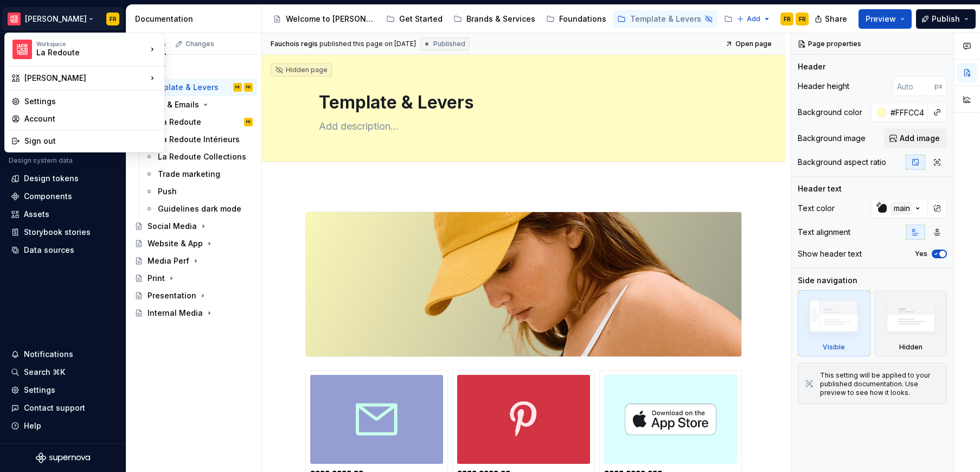 This screenshot has width=980, height=472. Describe the element at coordinates (22, 49) in the screenshot. I see `img: f15b4b9a-d43c-4bd8-bdfb-9b20b89b7814.png` at that location.